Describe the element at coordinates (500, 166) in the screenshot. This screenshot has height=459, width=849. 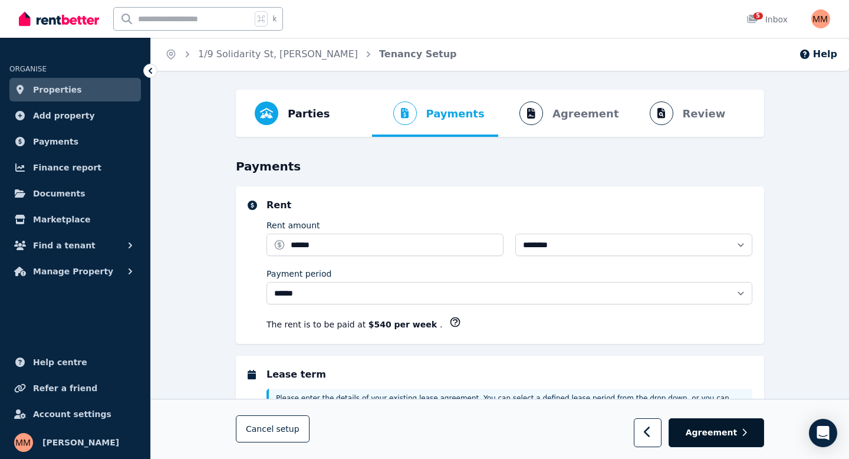
I see `h3: Payments` at that location.